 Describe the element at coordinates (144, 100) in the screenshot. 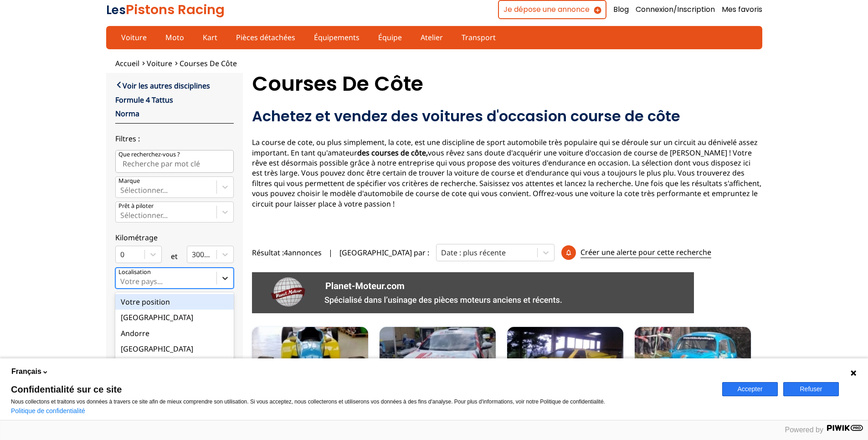

I see `a: Formule 4 Tattus` at that location.